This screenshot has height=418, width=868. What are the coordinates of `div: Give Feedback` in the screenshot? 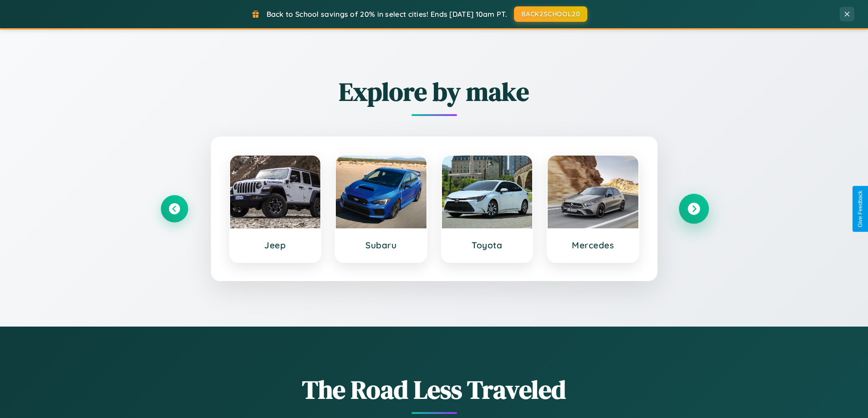 It's located at (860, 209).